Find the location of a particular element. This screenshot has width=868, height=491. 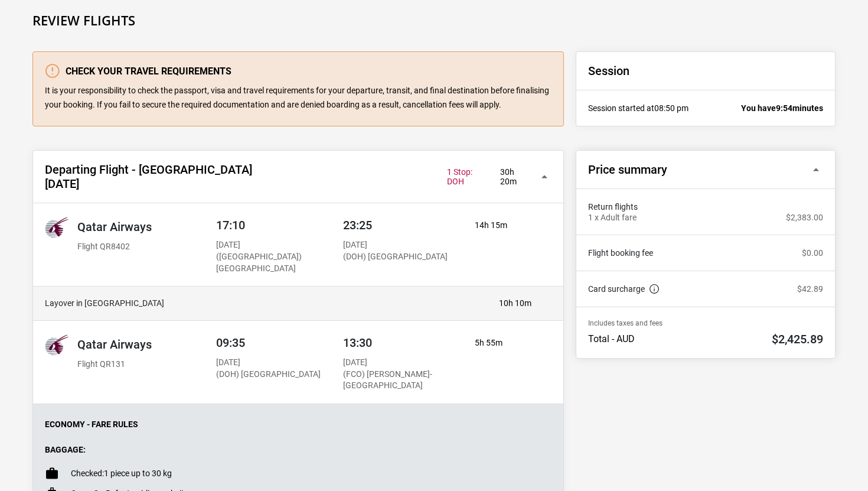

a: Flight booking fee is located at coordinates (621, 253).